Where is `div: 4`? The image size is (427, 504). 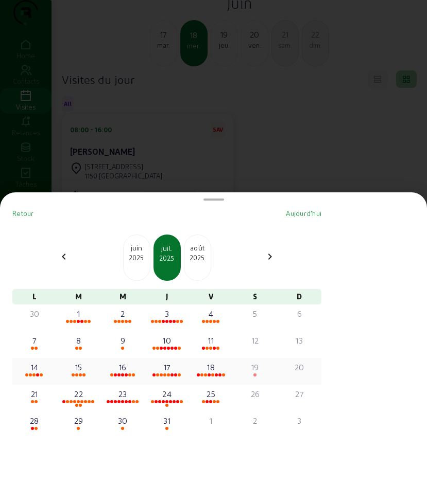
div: 4 is located at coordinates (211, 314).